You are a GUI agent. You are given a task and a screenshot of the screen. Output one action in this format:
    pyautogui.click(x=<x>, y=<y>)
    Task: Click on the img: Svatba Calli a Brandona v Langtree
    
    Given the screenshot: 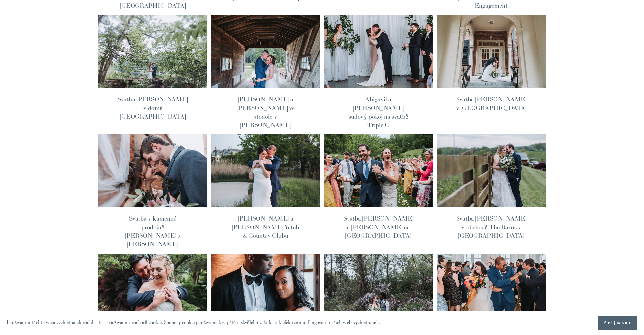 What is the action you would take?
    pyautogui.click(x=153, y=290)
    